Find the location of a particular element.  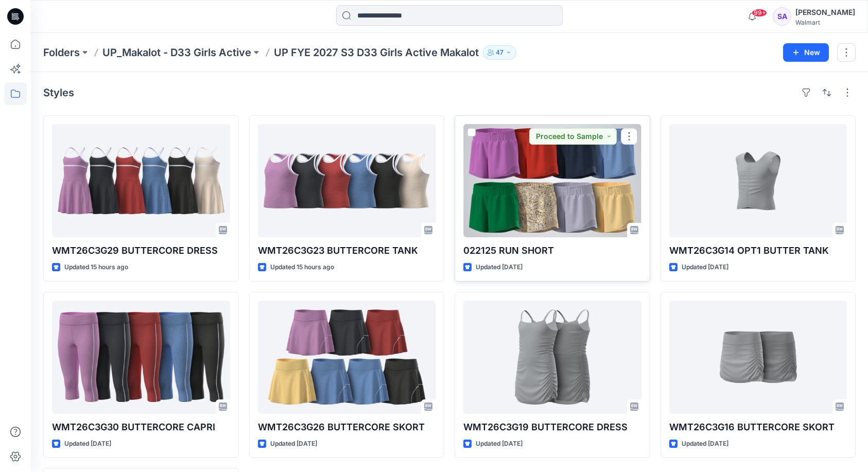

p: WMT26C3G19 BUTTERCORE DRESS is located at coordinates (552, 427).